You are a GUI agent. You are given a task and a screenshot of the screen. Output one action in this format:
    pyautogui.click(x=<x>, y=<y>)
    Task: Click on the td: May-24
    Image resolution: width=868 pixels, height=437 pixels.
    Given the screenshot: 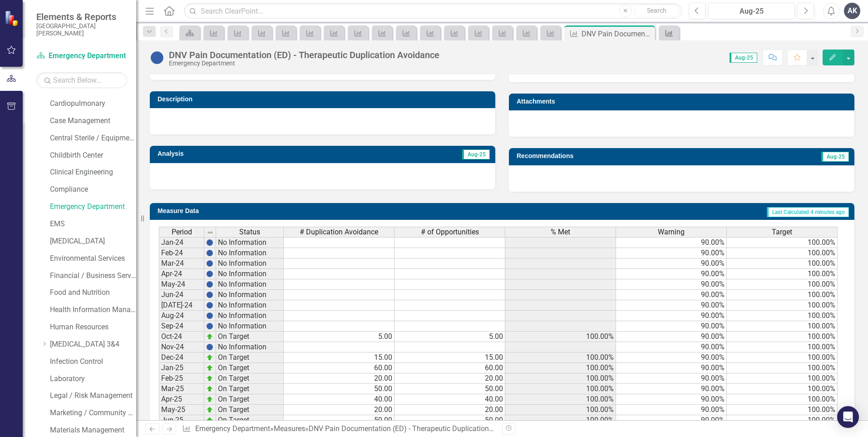 What is the action you would take?
    pyautogui.click(x=182, y=285)
    